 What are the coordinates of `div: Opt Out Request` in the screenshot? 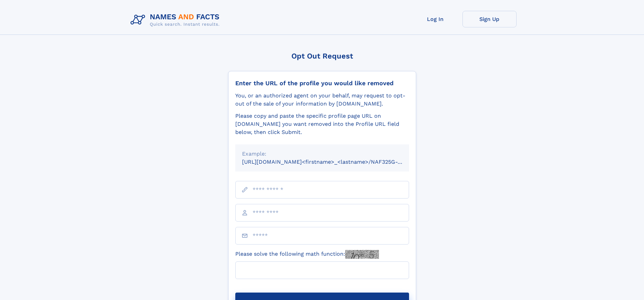 It's located at (322, 56).